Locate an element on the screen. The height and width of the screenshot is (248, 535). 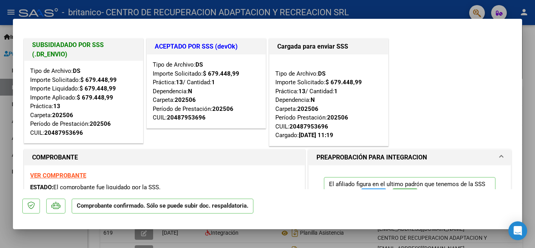
div: Tipo de Archivo: Importe Solicitado: Importe Liquidado: Importe Aplicado: Práctica: Carpeta: Perí... is located at coordinates (83, 102).